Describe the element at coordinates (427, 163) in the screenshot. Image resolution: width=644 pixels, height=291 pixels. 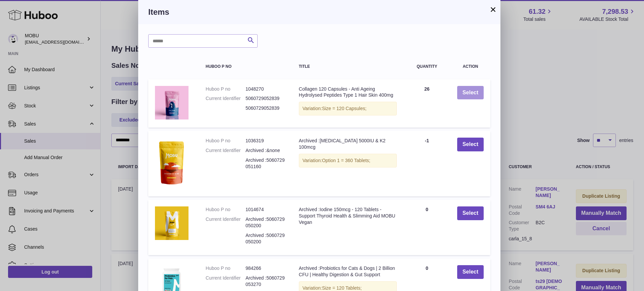
I see `td: -1` at that location.